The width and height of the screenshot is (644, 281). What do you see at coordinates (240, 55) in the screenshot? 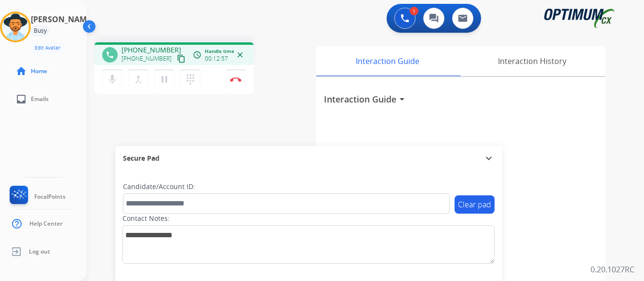
I see `mat-icon: close` at bounding box center [240, 55].